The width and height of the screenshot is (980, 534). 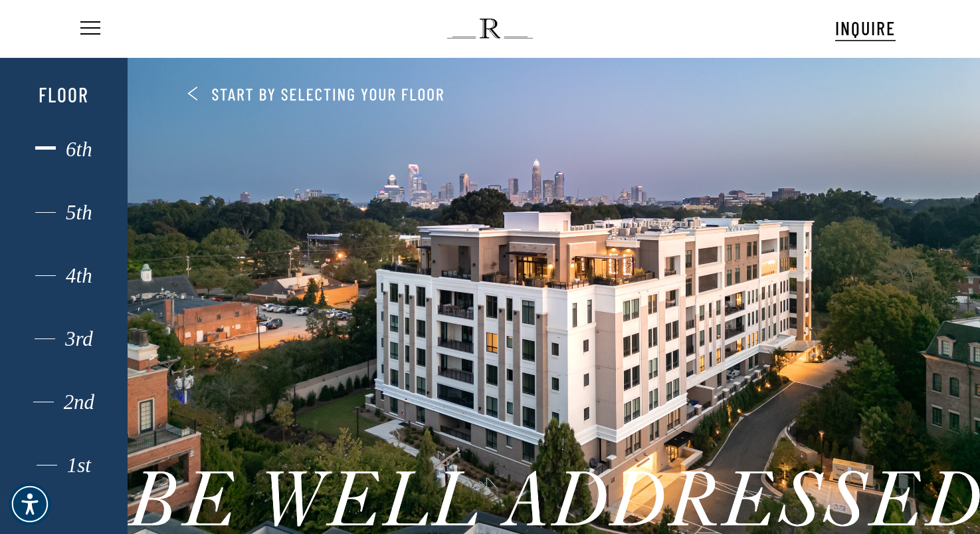 What do you see at coordinates (64, 94) in the screenshot?
I see `div: Floor` at bounding box center [64, 94].